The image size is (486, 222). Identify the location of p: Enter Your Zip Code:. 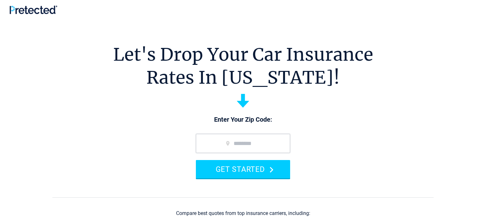
(243, 120).